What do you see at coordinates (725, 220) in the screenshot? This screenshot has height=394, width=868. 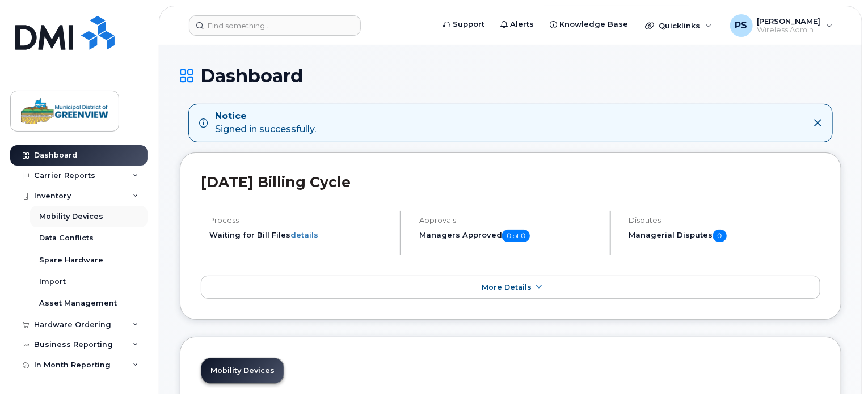 I see `h4: Disputes` at bounding box center [725, 220].